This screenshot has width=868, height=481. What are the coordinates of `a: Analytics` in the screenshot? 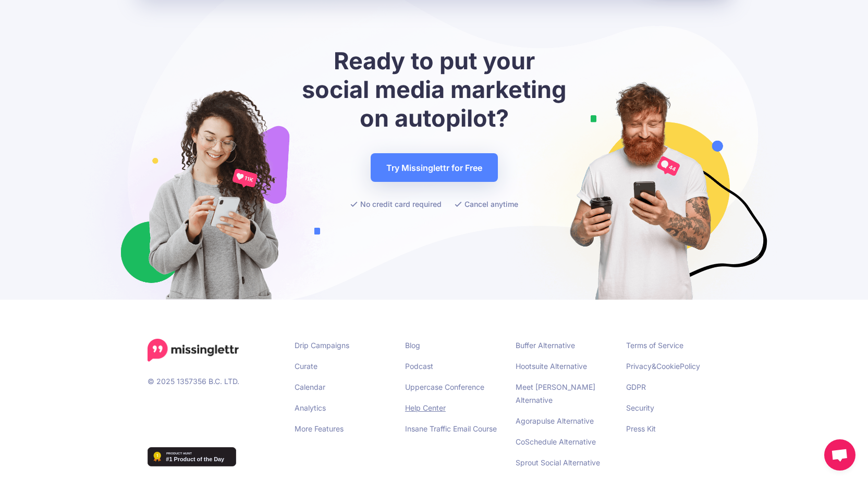 It's located at (310, 407).